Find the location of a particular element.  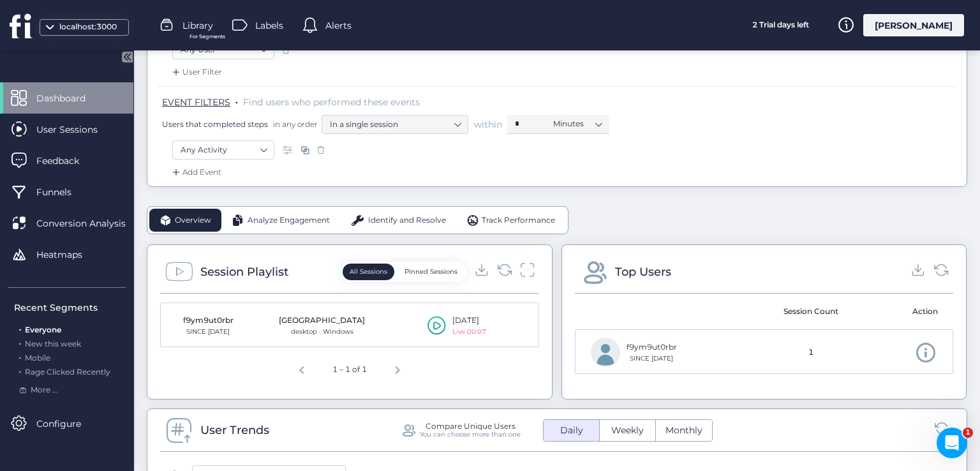

mat-header-cell: Action is located at coordinates (906, 312).